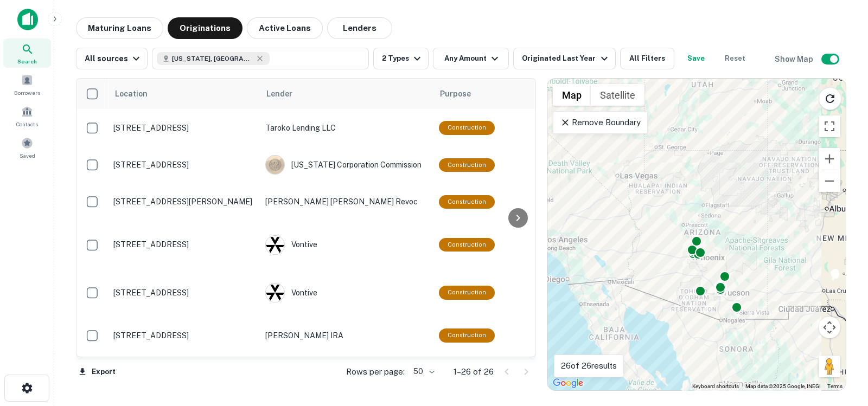 This screenshot has height=406, width=868. Describe the element at coordinates (568, 383) in the screenshot. I see `img: Google` at that location.